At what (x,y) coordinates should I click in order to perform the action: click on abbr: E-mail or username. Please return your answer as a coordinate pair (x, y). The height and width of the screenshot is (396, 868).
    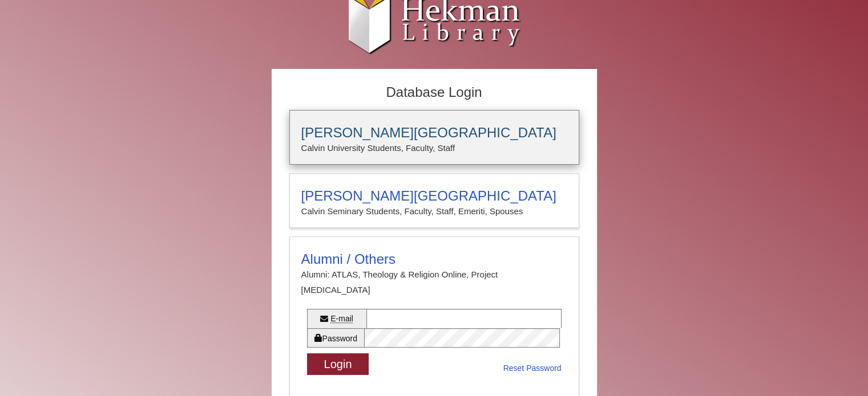
    Looking at the image, I should click on (342, 319).